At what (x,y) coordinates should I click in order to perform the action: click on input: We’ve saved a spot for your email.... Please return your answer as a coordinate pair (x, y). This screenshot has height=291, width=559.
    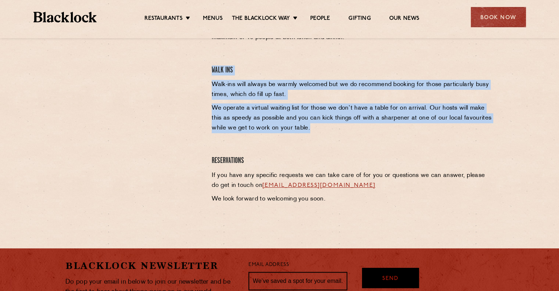
    Looking at the image, I should click on (298, 281).